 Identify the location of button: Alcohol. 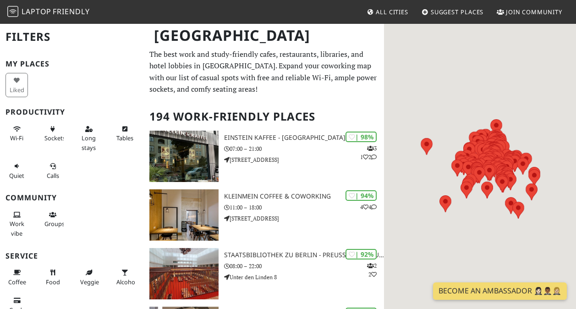
(125, 277).